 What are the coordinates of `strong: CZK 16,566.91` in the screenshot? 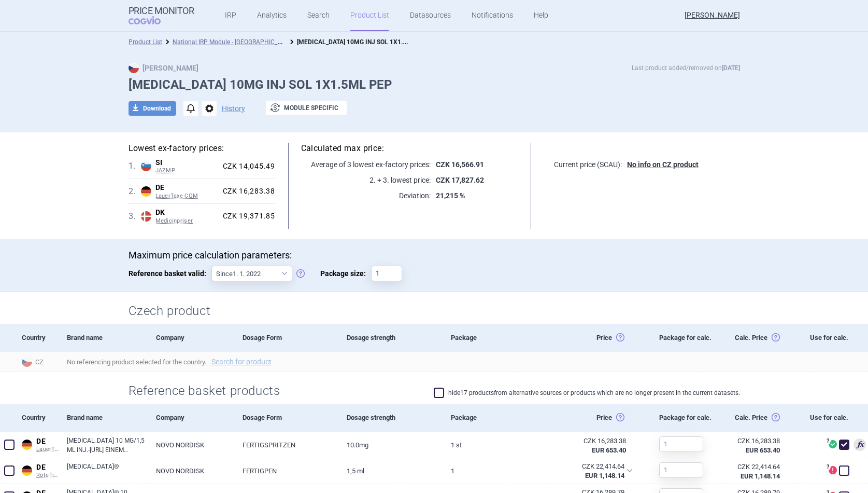 It's located at (460, 165).